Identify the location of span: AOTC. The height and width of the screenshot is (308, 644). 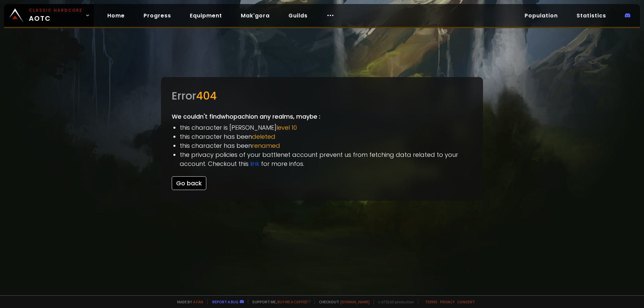
(56, 15).